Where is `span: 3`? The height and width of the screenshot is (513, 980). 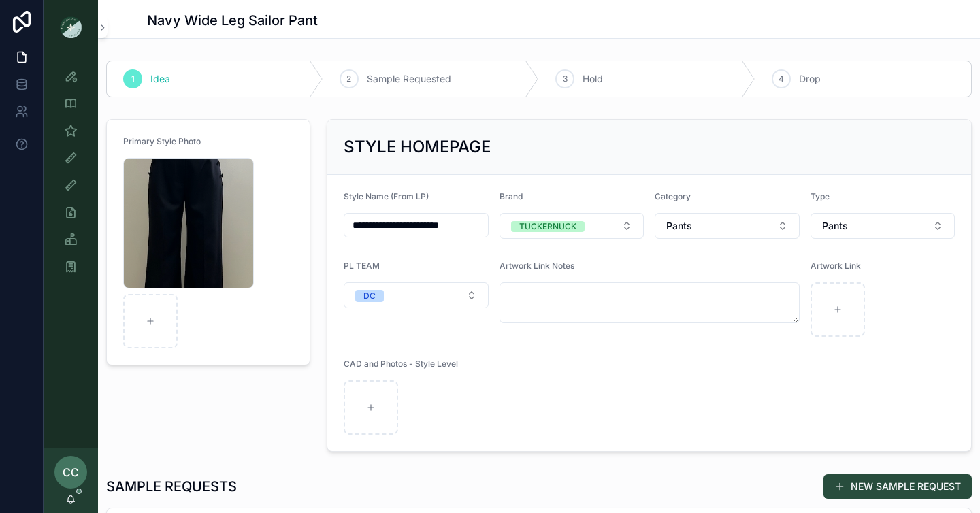
span: 3 is located at coordinates (564, 79).